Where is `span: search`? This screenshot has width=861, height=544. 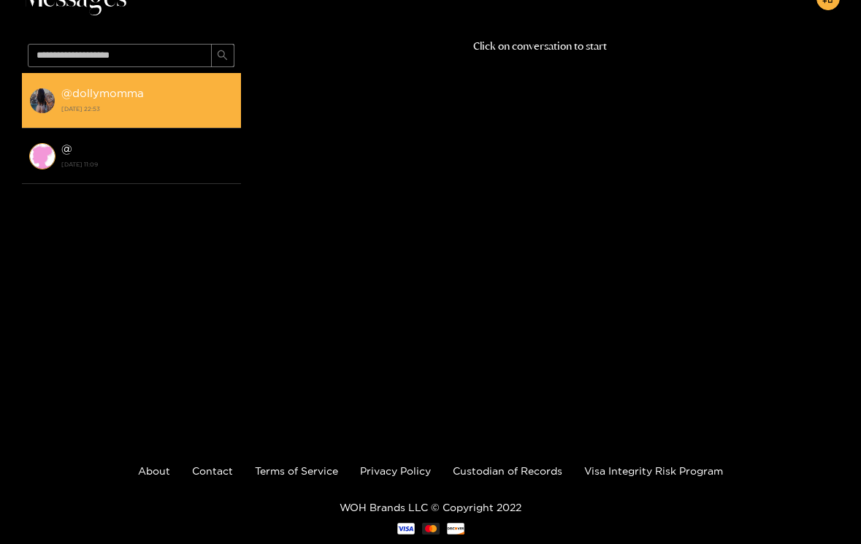
span: search is located at coordinates (222, 56).